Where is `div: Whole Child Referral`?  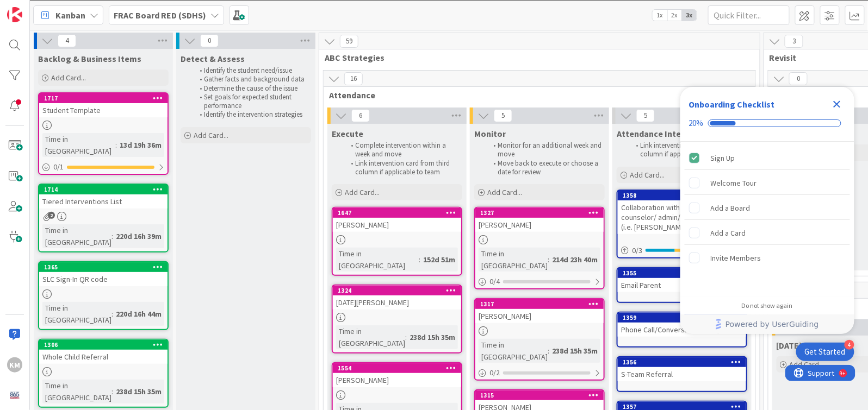 div: Whole Child Referral is located at coordinates (103, 357).